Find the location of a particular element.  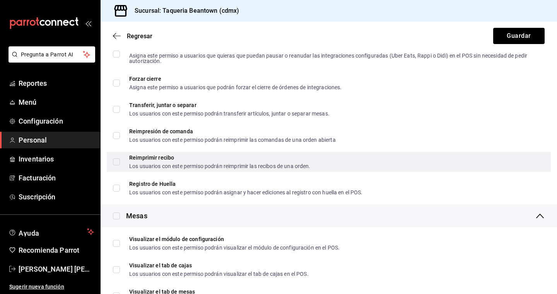

div: Visualizar el tab de cajas is located at coordinates (219, 266).